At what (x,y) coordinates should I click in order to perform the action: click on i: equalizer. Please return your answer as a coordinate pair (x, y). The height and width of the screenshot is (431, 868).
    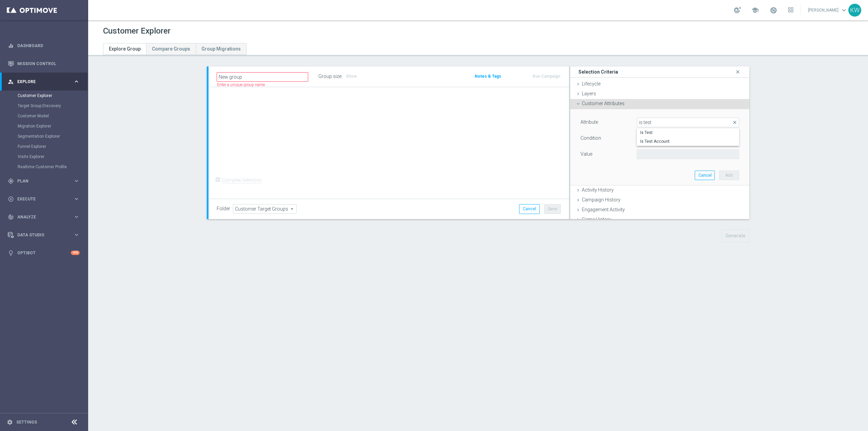
    Looking at the image, I should click on (11, 46).